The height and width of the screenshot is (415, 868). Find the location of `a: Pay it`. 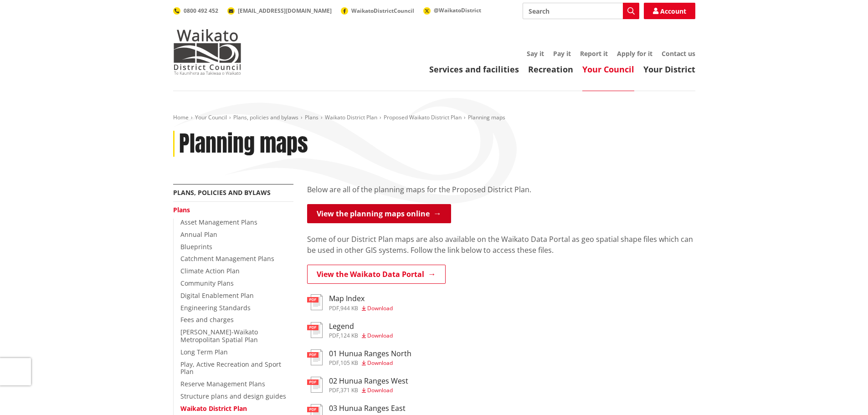

a: Pay it is located at coordinates (562, 54).